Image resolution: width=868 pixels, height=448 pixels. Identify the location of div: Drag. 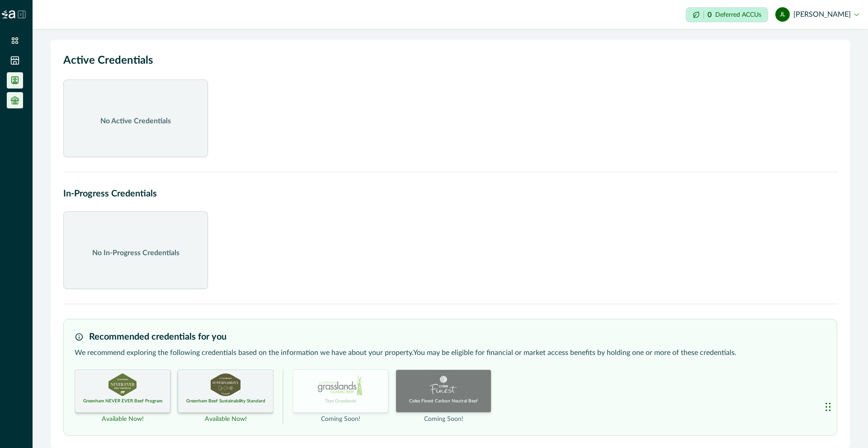
(828, 407).